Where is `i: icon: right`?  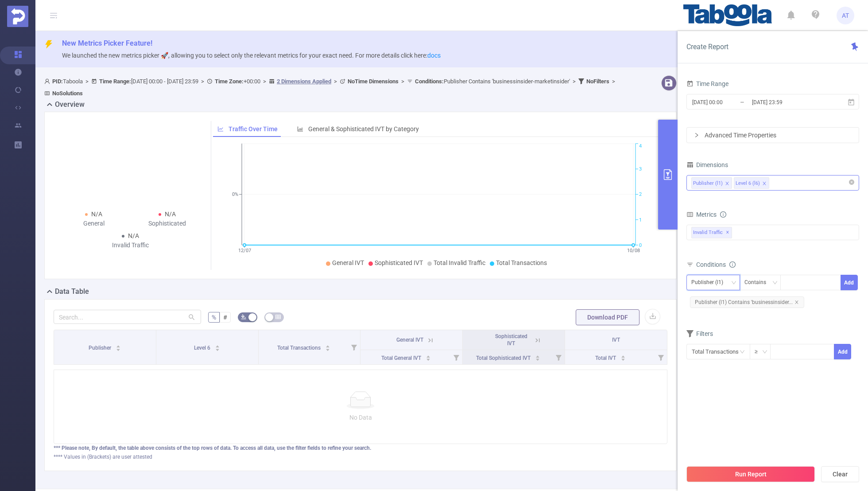 i: icon: right is located at coordinates (696, 135).